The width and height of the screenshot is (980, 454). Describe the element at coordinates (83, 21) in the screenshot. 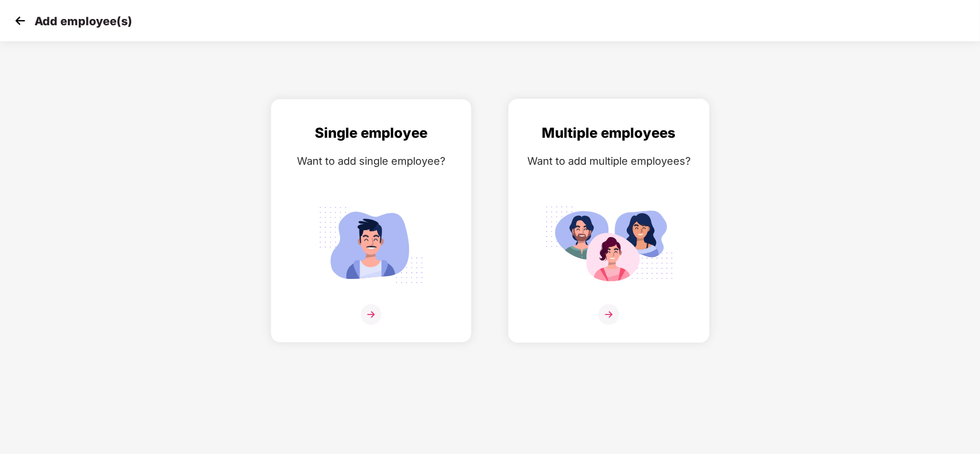

I see `p: Add employee(s)` at that location.